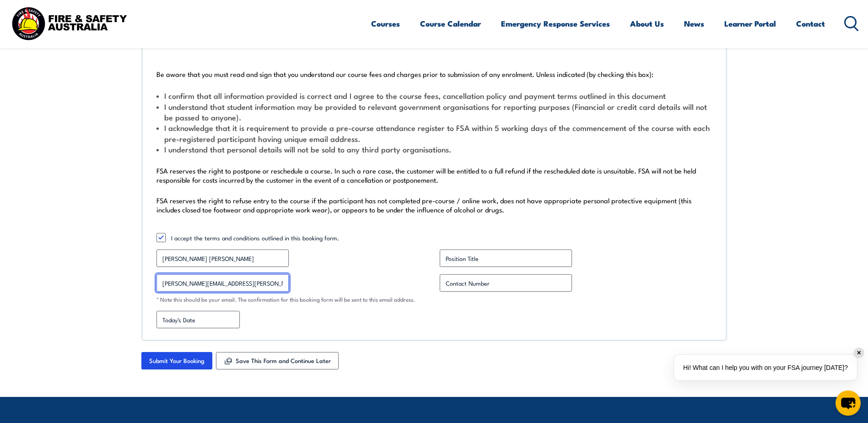  Describe the element at coordinates (750, 24) in the screenshot. I see `a: Learner Portal` at that location.